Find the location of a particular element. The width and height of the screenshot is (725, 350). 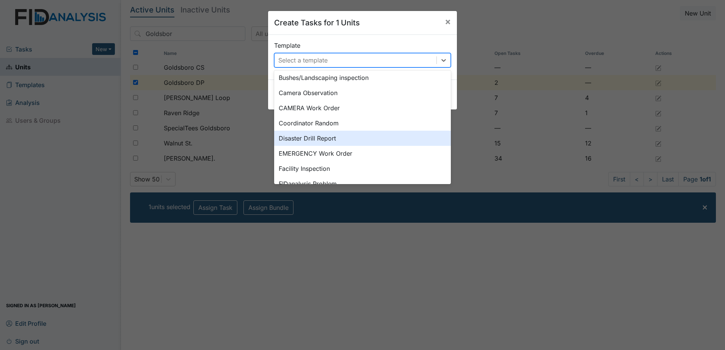

div: FIDanalysis Problem is located at coordinates (362, 184).